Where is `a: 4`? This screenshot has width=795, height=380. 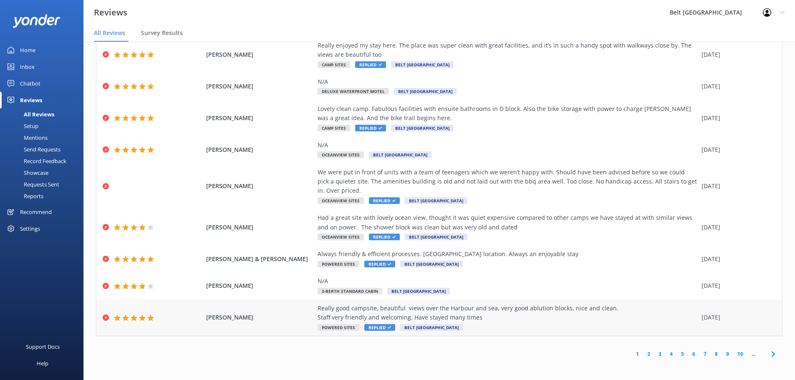
a: 4 is located at coordinates (671, 354).